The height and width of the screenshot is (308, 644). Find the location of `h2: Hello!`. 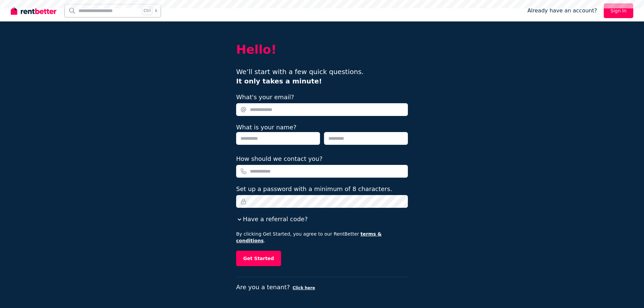

h2: Hello! is located at coordinates (322, 50).